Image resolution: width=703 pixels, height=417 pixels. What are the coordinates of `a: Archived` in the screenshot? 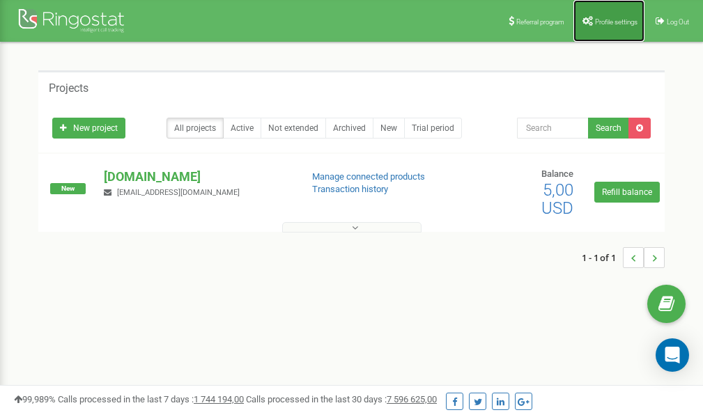 It's located at (349, 128).